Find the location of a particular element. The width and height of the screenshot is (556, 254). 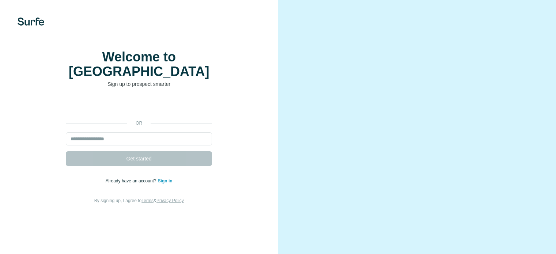

p: Sign up to prospect smarter is located at coordinates (139, 84).